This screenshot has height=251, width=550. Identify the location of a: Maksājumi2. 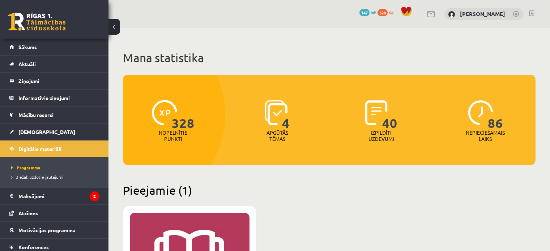
(54, 196).